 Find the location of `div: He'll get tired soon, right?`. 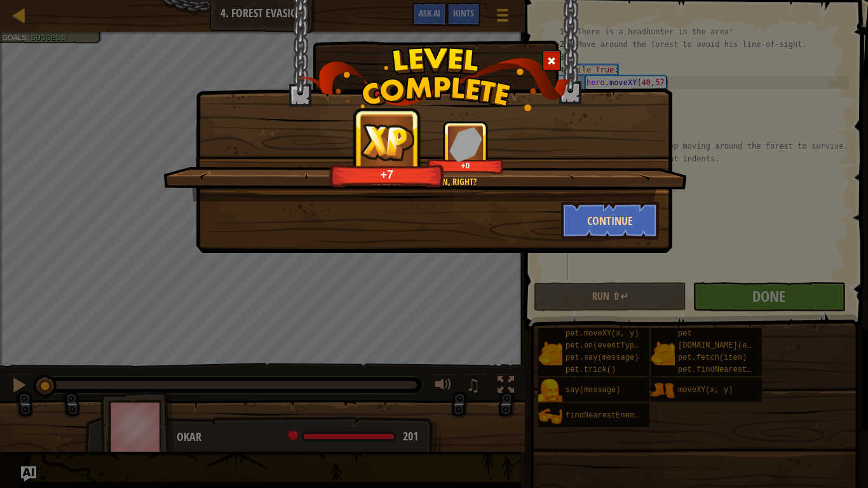

div: He'll get tired soon, right? is located at coordinates (423, 182).